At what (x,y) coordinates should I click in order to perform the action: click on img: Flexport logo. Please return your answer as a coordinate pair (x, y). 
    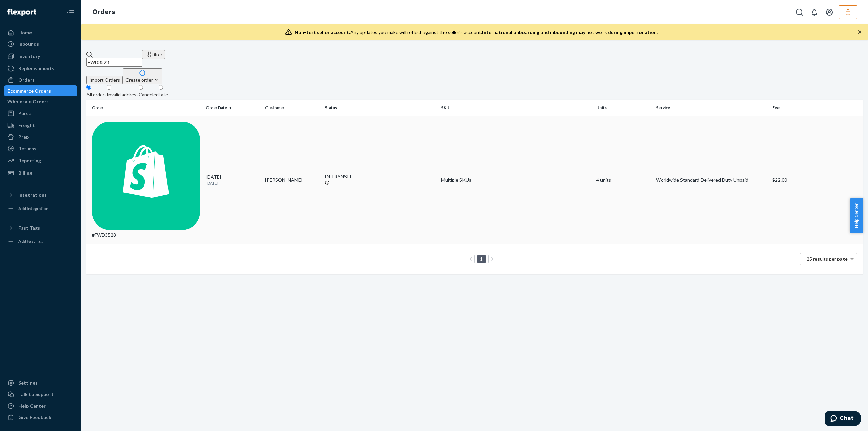
    Looking at the image, I should click on (22, 12).